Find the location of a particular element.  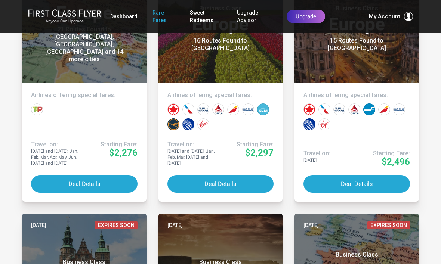

span: My Account is located at coordinates (385, 16).